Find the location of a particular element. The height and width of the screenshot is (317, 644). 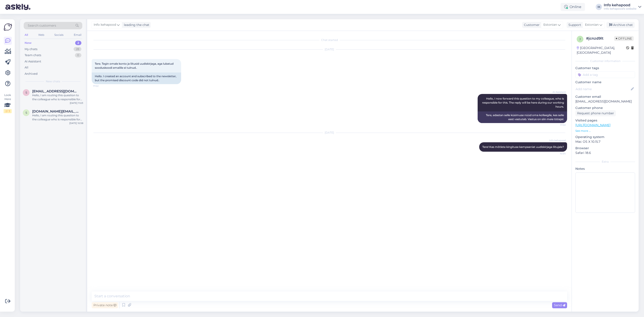

span: New chats is located at coordinates (53, 81).